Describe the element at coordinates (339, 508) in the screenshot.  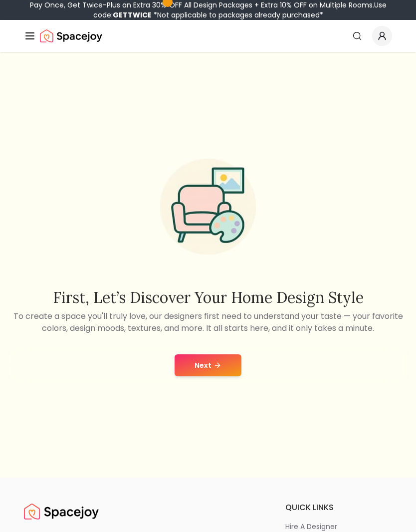
I see `h6: quick links` at that location.